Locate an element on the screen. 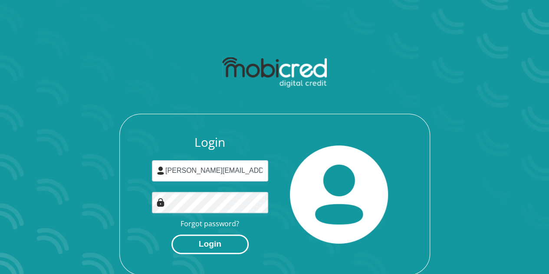 Image resolution: width=549 pixels, height=274 pixels. img: mobicred logo is located at coordinates (274, 73).